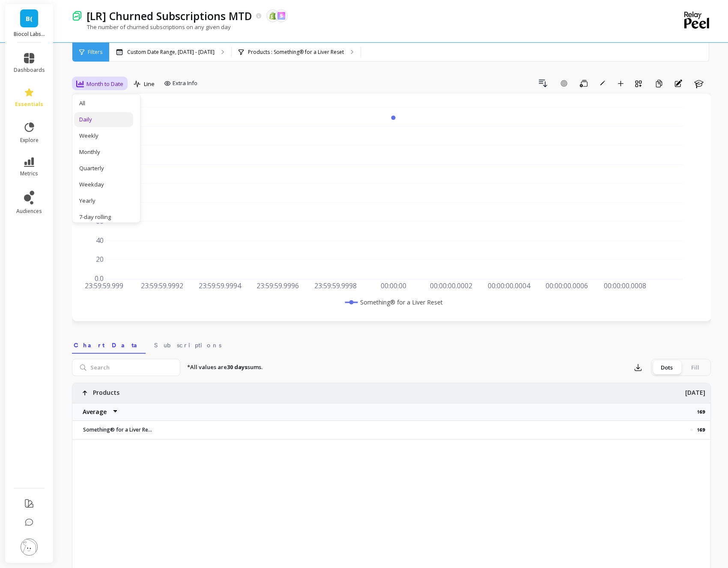  What do you see at coordinates (29, 104) in the screenshot?
I see `span: essentials` at bounding box center [29, 104].